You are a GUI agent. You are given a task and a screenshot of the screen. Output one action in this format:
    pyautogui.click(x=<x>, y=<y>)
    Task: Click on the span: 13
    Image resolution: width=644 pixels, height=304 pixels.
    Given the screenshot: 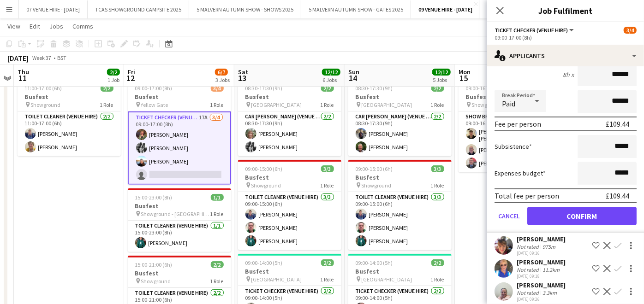 What is the action you would take?
    pyautogui.click(x=242, y=78)
    